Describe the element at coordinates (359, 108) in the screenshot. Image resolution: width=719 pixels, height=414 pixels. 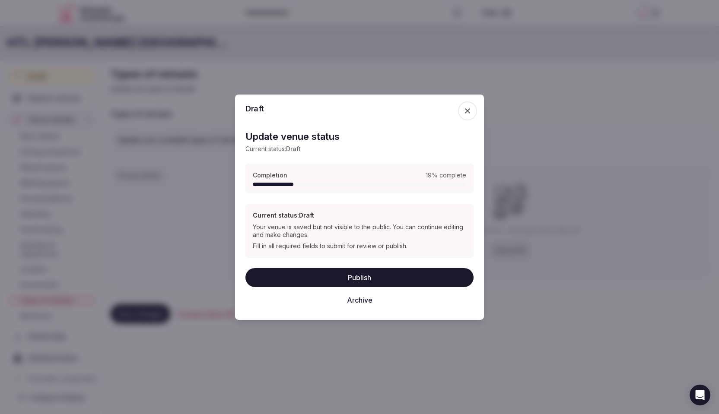
I see `h2: Draft` at that location.